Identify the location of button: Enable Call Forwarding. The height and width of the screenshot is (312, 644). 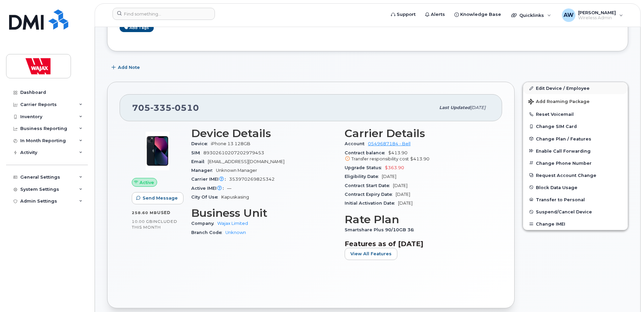
(576, 151).